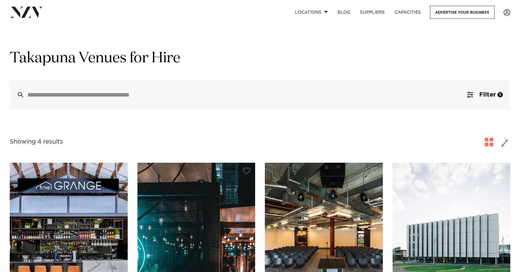 The width and height of the screenshot is (520, 272). I want to click on a: Locations, so click(311, 12).